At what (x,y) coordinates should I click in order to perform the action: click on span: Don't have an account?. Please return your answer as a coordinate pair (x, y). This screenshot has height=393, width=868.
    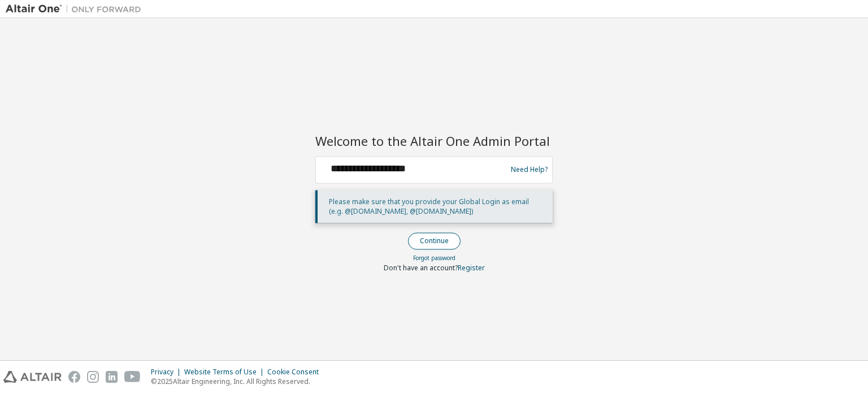
    Looking at the image, I should click on (420, 267).